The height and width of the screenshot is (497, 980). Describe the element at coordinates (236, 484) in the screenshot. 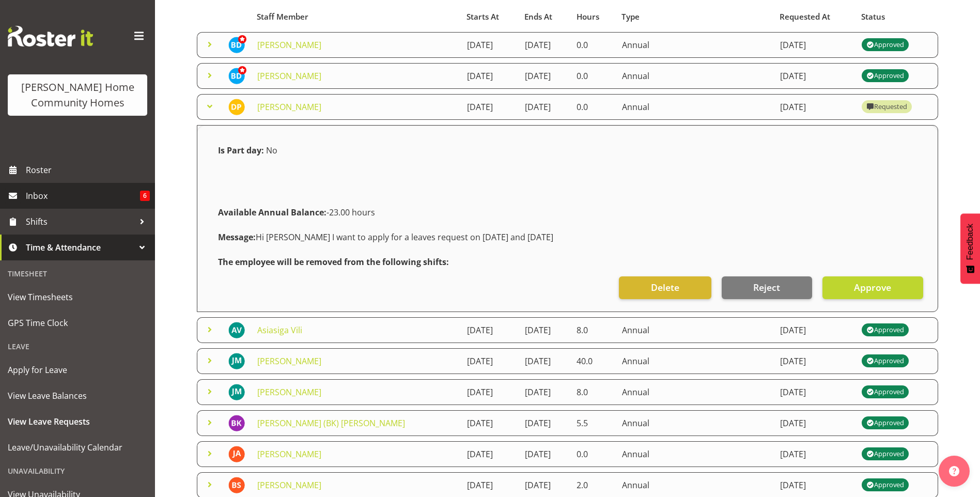

I see `img: billie-sothern8526.jpg` at that location.